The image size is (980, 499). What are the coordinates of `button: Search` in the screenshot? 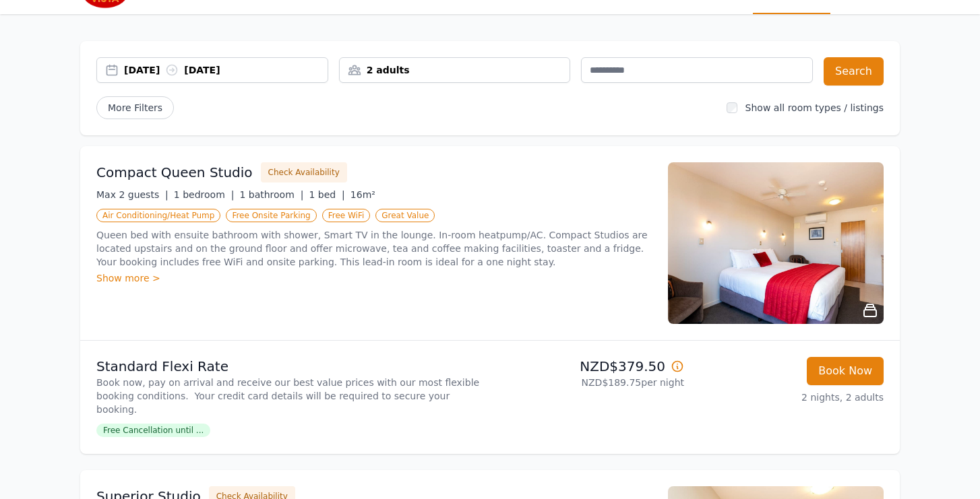 It's located at (853, 72).